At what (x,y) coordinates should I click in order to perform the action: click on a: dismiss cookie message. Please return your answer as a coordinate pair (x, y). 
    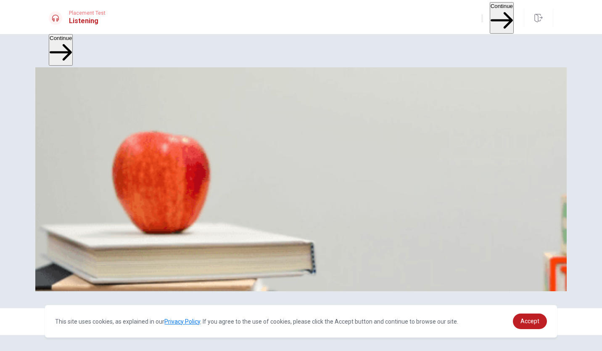
    Looking at the image, I should click on (530, 321).